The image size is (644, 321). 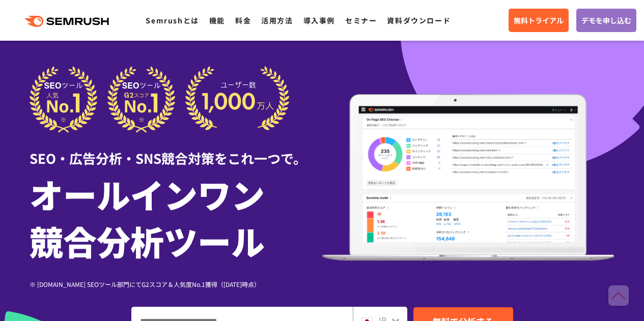 I want to click on a: 無料トライアル, so click(x=538, y=21).